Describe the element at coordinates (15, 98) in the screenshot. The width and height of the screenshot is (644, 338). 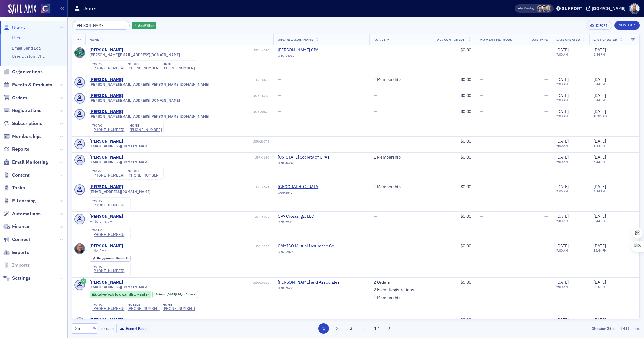
I see `a: Orders` at that location.